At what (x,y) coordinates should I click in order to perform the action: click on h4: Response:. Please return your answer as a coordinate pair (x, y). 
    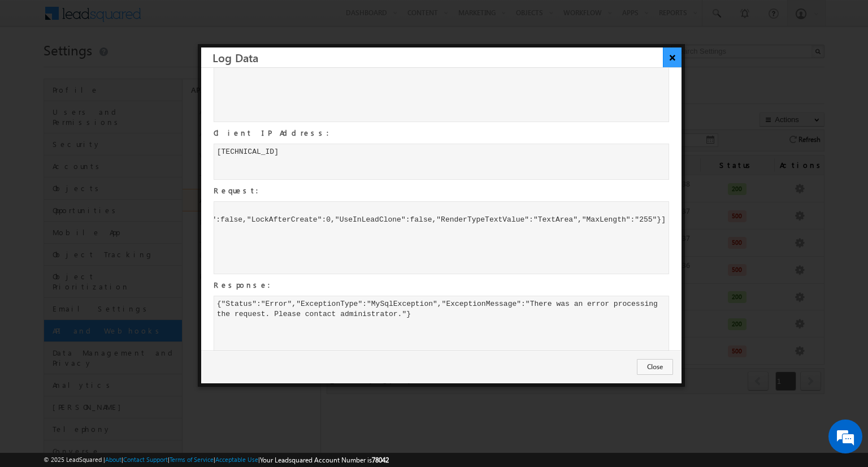
    Looking at the image, I should click on (440, 285).